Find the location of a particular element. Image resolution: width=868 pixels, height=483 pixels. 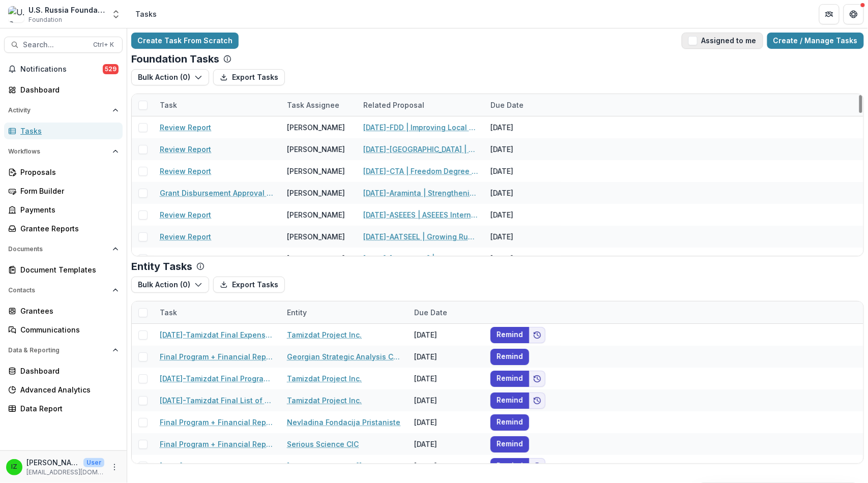

div: Entity is located at coordinates (345, 312).